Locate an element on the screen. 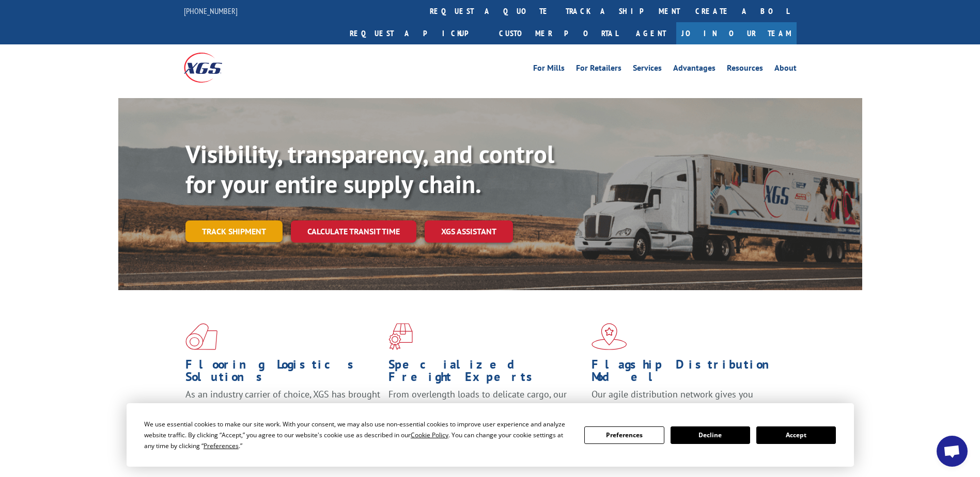  a: Advantages is located at coordinates (694, 70).